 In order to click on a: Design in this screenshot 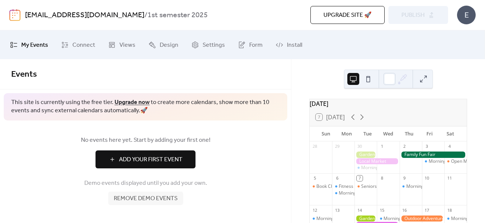, I will do `click(164, 44)`.